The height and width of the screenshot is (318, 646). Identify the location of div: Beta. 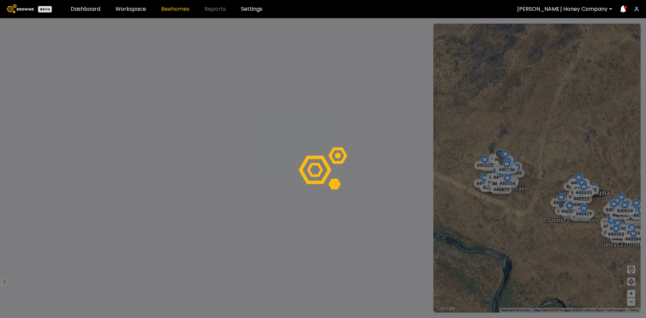
(45, 9).